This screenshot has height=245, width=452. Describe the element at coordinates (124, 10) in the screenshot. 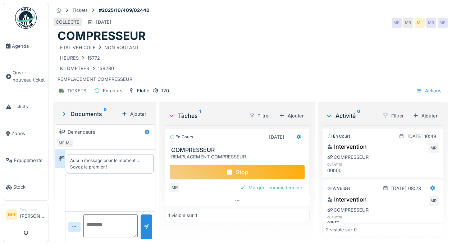

I see `strong: #2025/10/409/02440` at that location.